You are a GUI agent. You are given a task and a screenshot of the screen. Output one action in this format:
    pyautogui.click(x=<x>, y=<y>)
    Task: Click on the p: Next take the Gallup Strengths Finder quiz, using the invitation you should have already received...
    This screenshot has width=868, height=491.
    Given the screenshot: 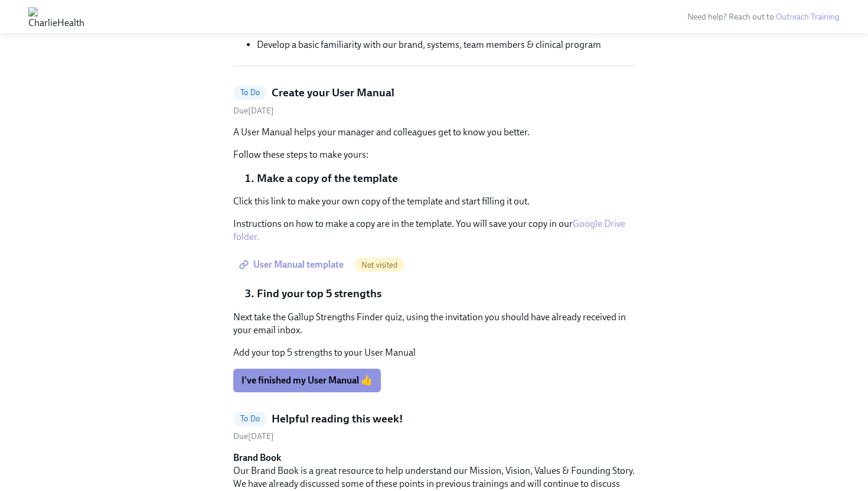 What is the action you would take?
    pyautogui.click(x=434, y=324)
    